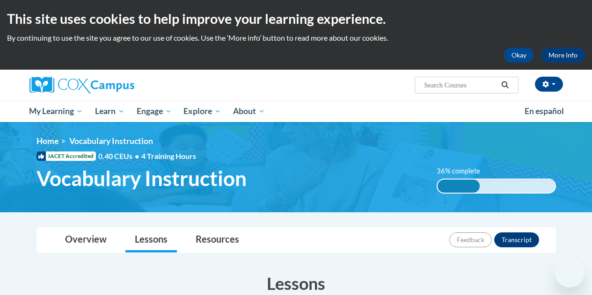 The width and height of the screenshot is (592, 295). Describe the element at coordinates (169, 156) in the screenshot. I see `span: 4 Training Hours` at that location.